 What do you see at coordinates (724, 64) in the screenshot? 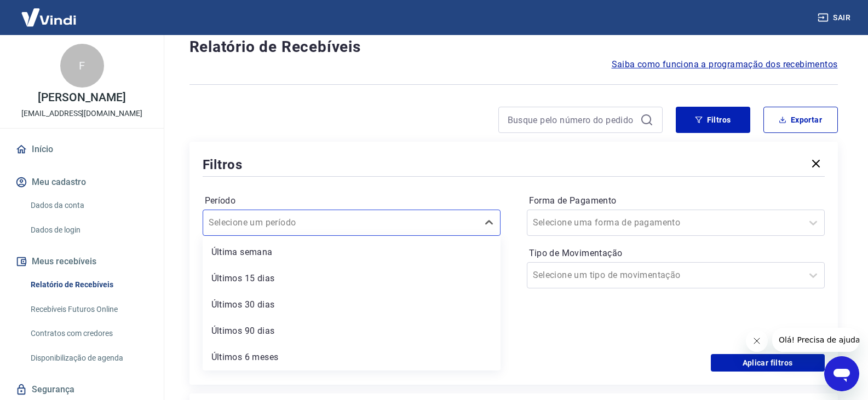
I see `a: Saiba como funciona a programação dos recebimentos` at bounding box center [724, 64].